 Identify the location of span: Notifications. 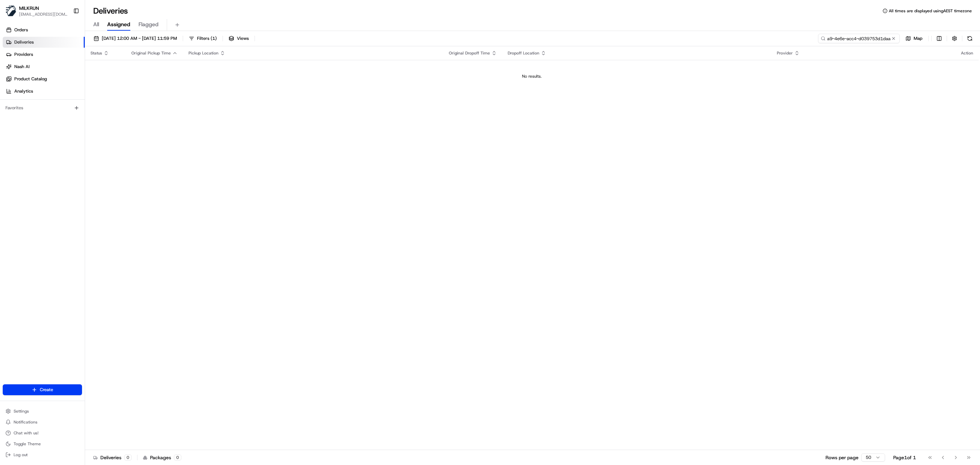
(25, 422).